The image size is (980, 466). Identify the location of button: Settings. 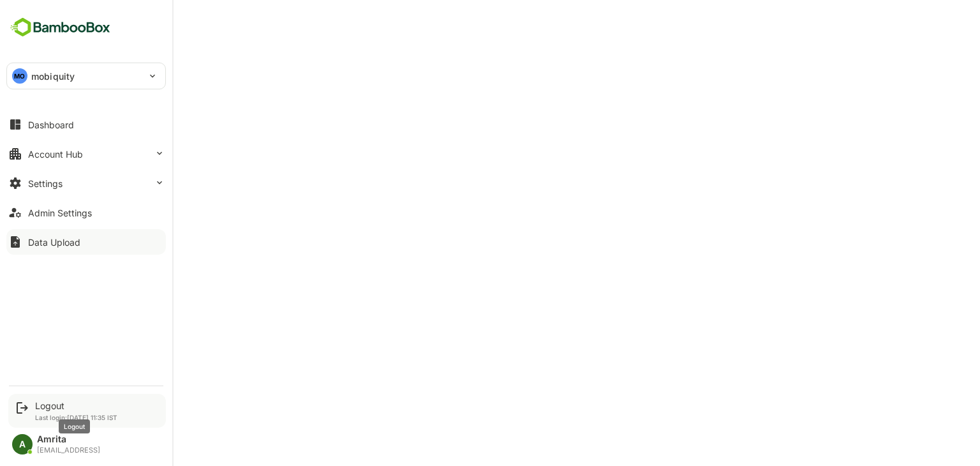
(86, 183).